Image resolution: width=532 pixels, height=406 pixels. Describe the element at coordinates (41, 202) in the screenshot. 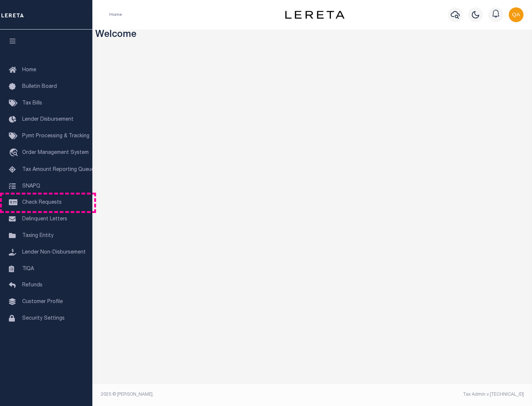

I see `span: Check Requests` at that location.